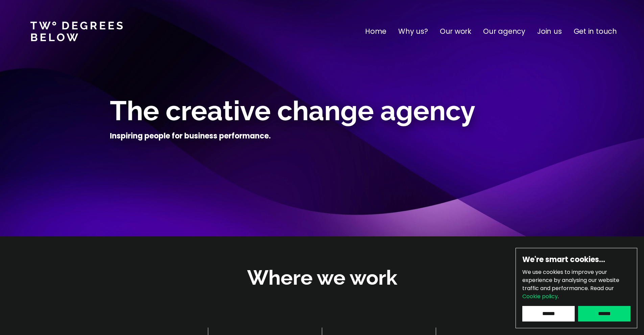 The width and height of the screenshot is (644, 335). Describe the element at coordinates (413, 32) in the screenshot. I see `p: Why us?` at that location.